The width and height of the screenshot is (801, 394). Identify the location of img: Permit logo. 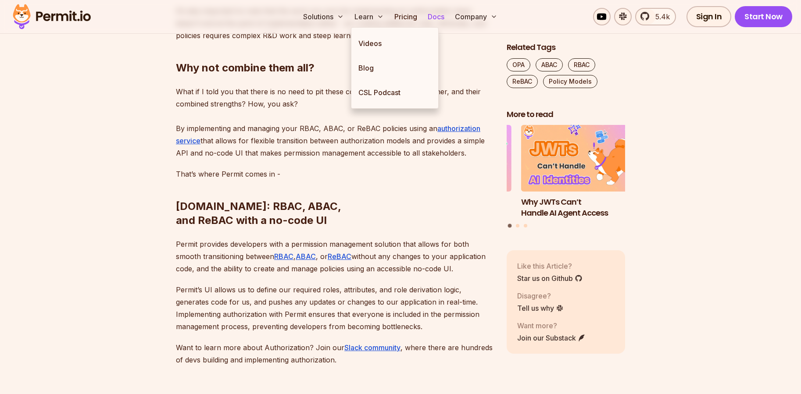
(52, 17).